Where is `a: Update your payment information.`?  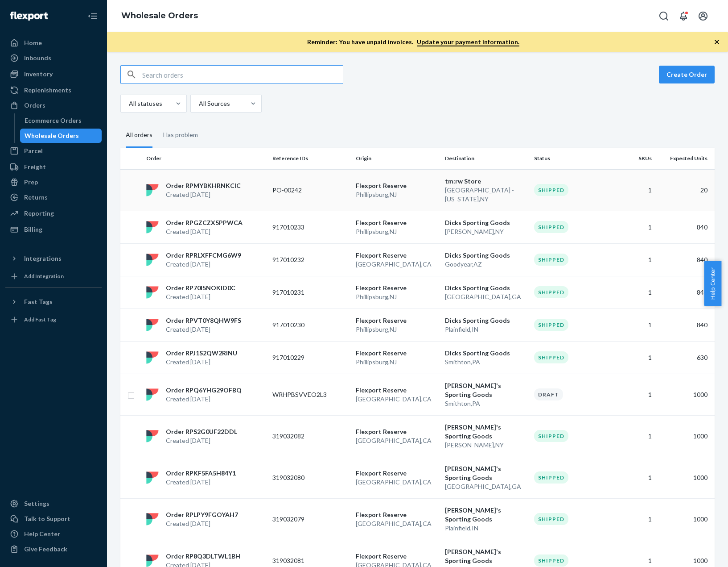 a: Update your payment information. is located at coordinates (468, 42).